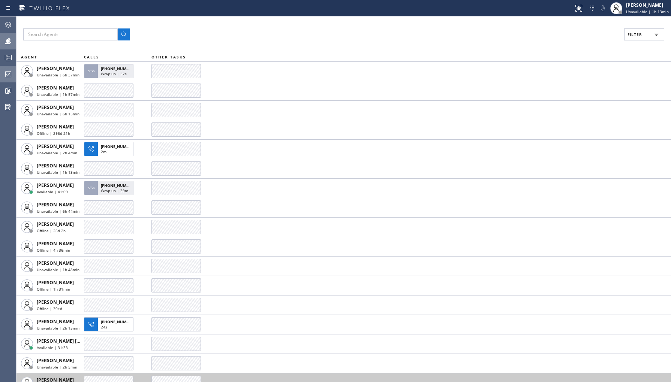 The height and width of the screenshot is (382, 671). What do you see at coordinates (104, 327) in the screenshot?
I see `span: 24s` at bounding box center [104, 327].